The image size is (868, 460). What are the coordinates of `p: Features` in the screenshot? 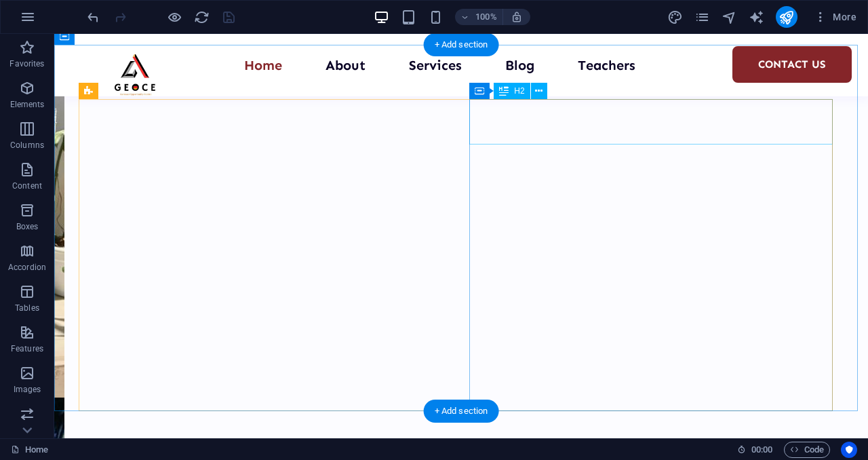 It's located at (27, 348).